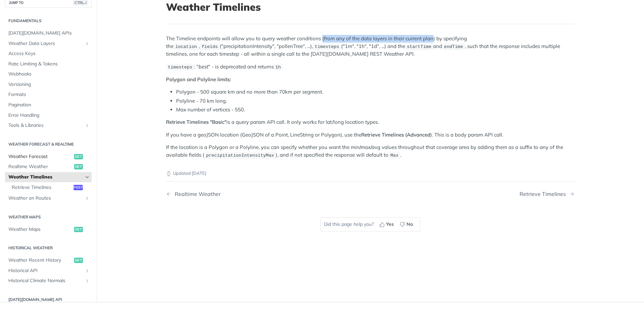 This screenshot has height=311, width=644. I want to click on a: Formats, so click(48, 95).